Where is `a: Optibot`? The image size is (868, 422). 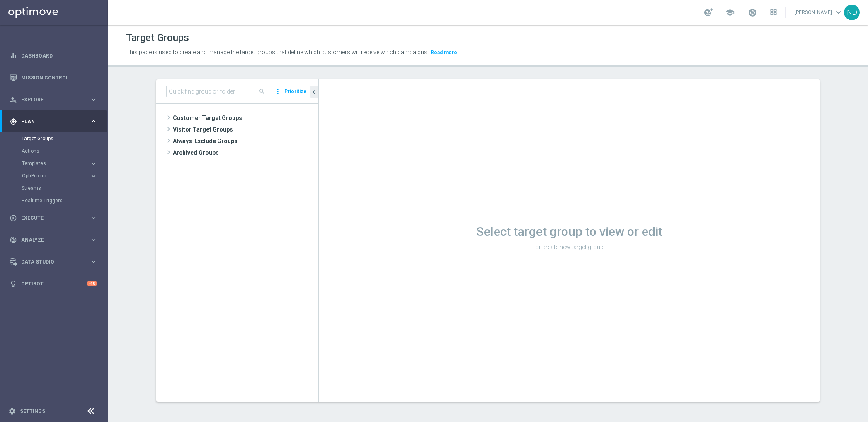
a: Optibot is located at coordinates (54, 284).